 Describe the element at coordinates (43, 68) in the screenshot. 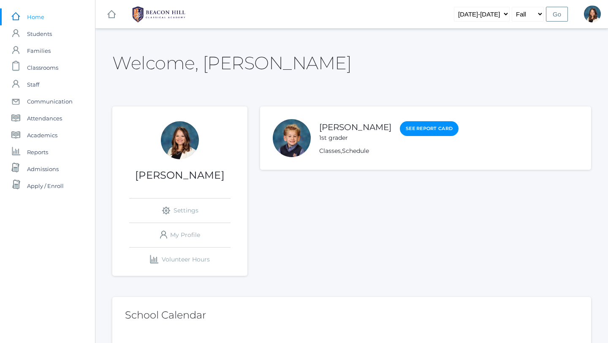

I see `span: Classrooms` at that location.